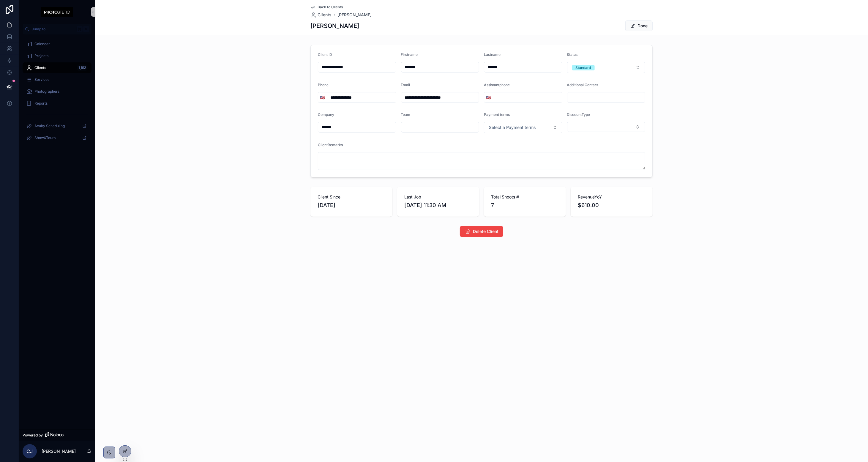  What do you see at coordinates (321, 15) in the screenshot?
I see `a: Clients` at bounding box center [321, 15].